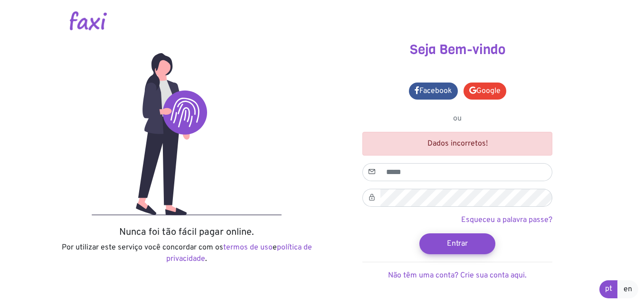  What do you see at coordinates (608, 289) in the screenshot?
I see `a: pt` at bounding box center [608, 289].